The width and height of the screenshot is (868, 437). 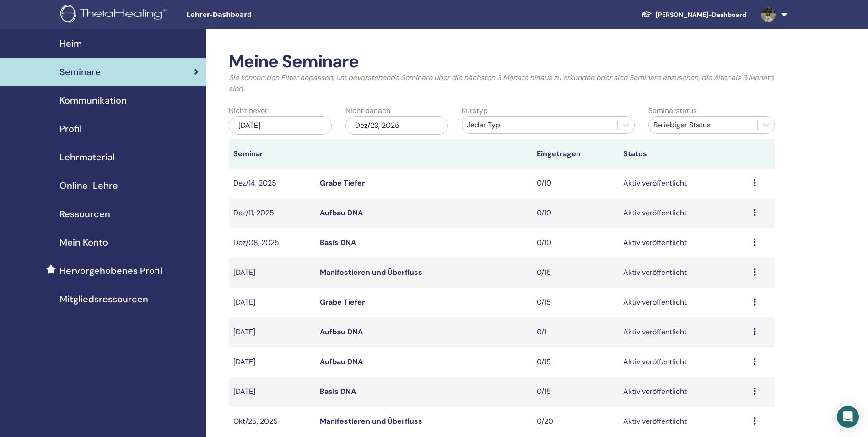 What do you see at coordinates (501, 62) in the screenshot?
I see `h2: Meine Seminare` at bounding box center [501, 62].